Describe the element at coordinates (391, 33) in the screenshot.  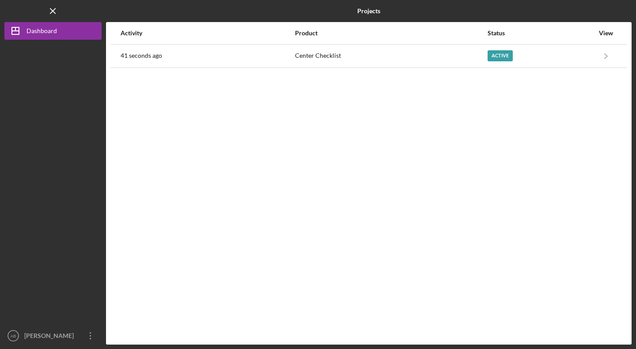
I see `div: Product` at that location.